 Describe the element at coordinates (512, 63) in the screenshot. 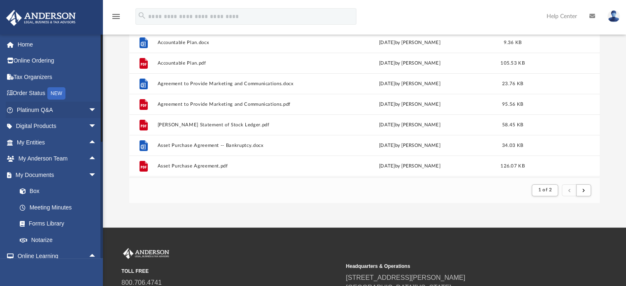

I see `span: 105.53 KB` at that location.